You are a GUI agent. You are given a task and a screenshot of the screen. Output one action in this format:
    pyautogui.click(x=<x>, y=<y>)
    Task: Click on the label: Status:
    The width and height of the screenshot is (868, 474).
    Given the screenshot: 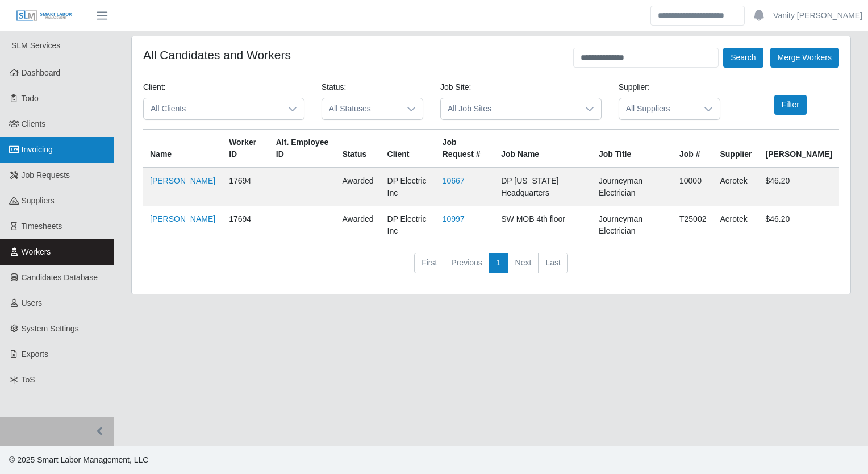 What is the action you would take?
    pyautogui.click(x=334, y=87)
    